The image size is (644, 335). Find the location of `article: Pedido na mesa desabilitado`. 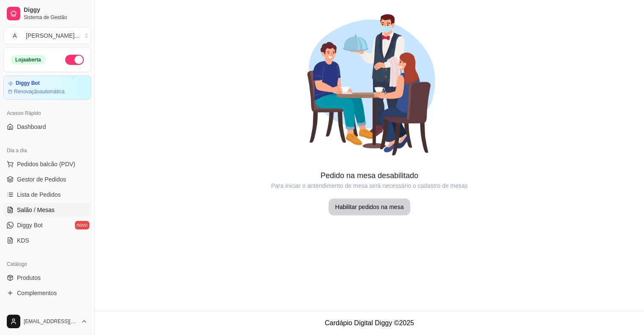

article: Pedido na mesa desabilitado is located at coordinates (369, 175).